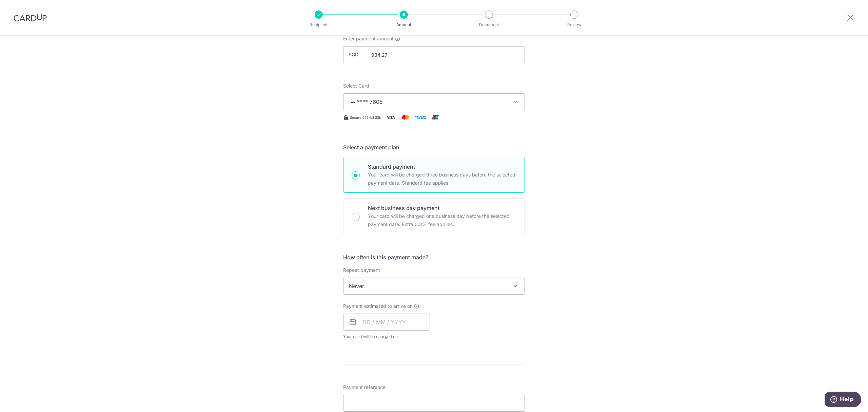 The image size is (868, 412). Describe the element at coordinates (434, 286) in the screenshot. I see `span: Never` at that location.